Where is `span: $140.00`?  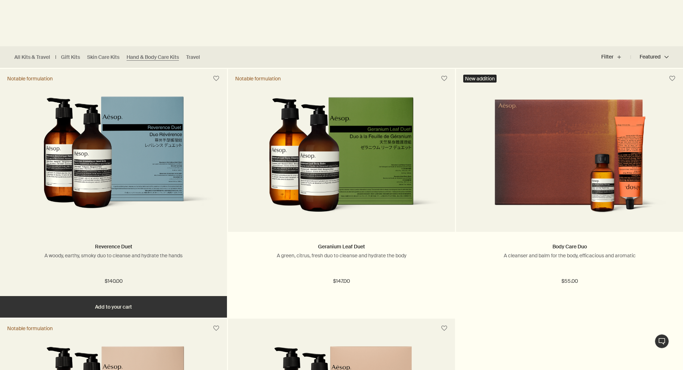
span: $140.00 is located at coordinates (114, 281).